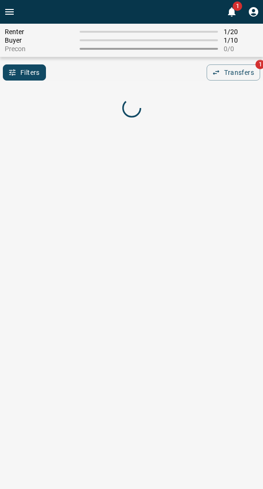 This screenshot has width=263, height=489. Describe the element at coordinates (254, 12) in the screenshot. I see `button: Profile` at that location.